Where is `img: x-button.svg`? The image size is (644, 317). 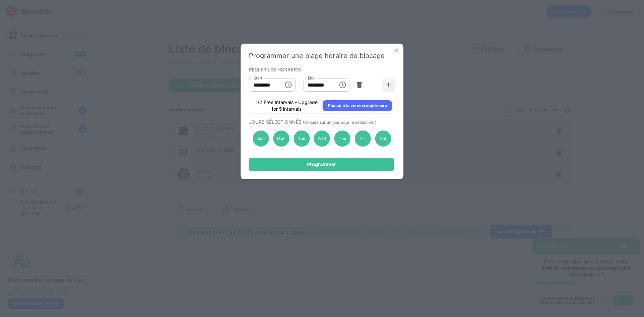
img: x-button.svg is located at coordinates (396, 51).